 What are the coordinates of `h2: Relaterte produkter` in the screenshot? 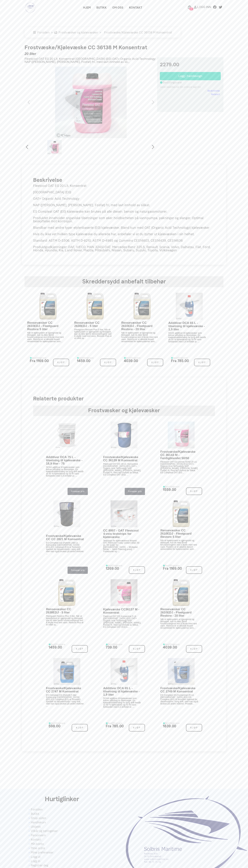 It's located at (124, 398).